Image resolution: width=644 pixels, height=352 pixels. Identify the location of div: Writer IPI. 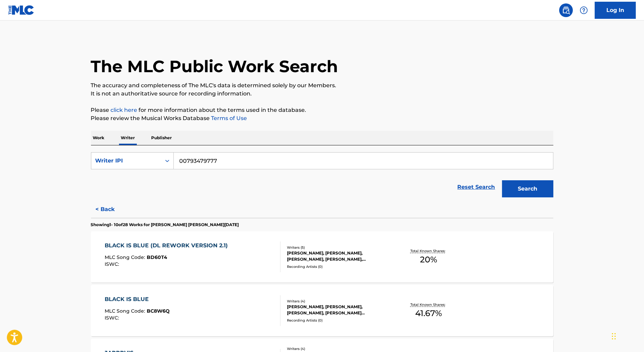
(127, 160).